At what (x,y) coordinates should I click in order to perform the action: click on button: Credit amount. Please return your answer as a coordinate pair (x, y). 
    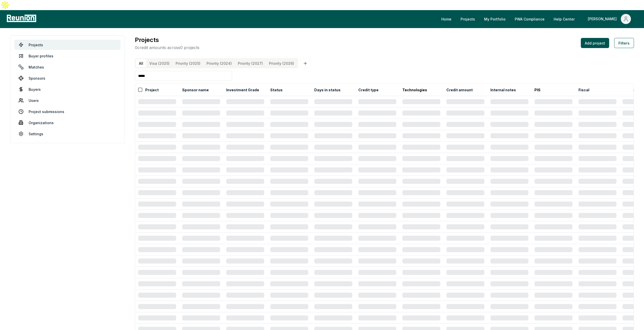
    Looking at the image, I should click on (460, 90).